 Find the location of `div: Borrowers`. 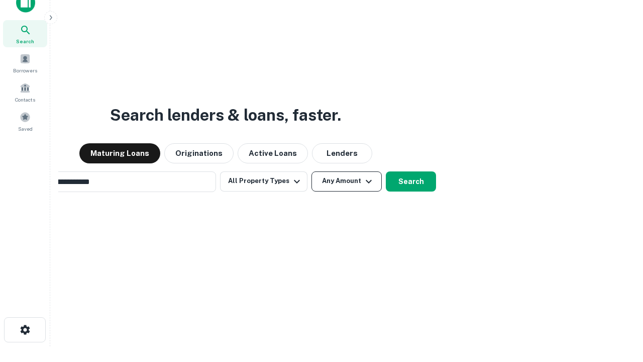

div: Borrowers is located at coordinates (25, 63).